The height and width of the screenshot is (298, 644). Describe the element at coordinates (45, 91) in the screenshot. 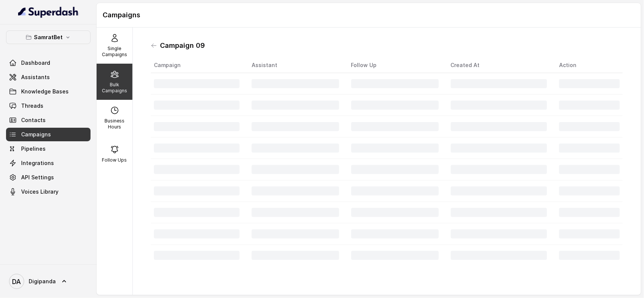

I see `span: Knowledge Bases` at that location.